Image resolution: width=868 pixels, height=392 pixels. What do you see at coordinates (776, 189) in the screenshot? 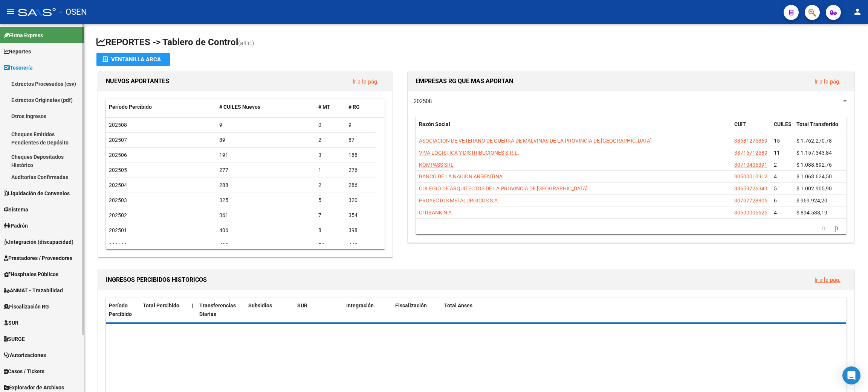
I see `span: 5` at bounding box center [776, 189].